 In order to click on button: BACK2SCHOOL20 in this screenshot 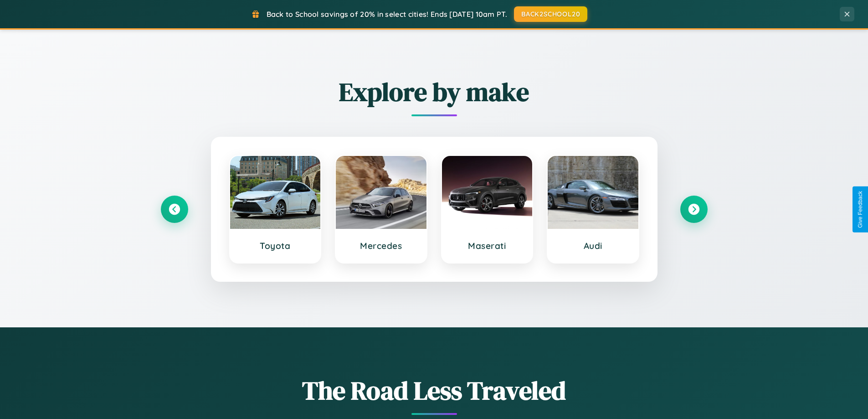, I will do `click(550, 14)`.